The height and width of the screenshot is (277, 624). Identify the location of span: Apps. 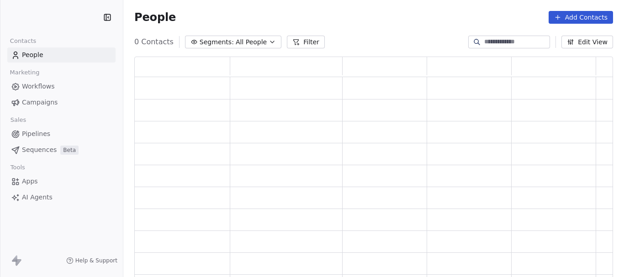
(30, 181).